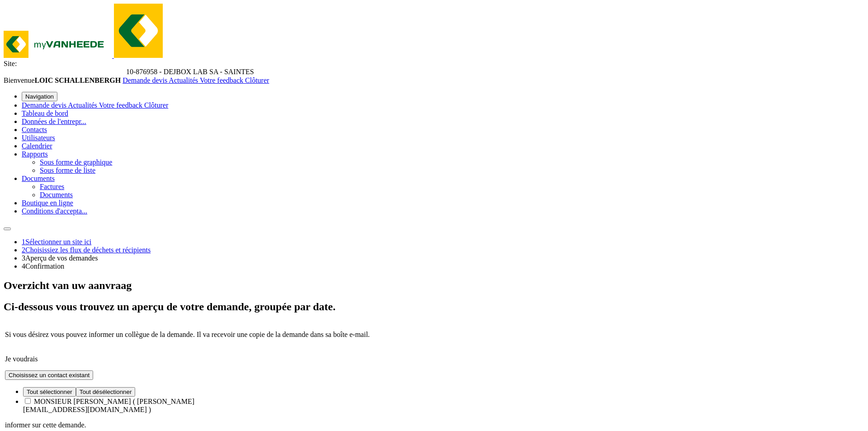 The width and height of the screenshot is (868, 431). Describe the element at coordinates (434, 360) in the screenshot. I see `p: Je voudrais` at that location.